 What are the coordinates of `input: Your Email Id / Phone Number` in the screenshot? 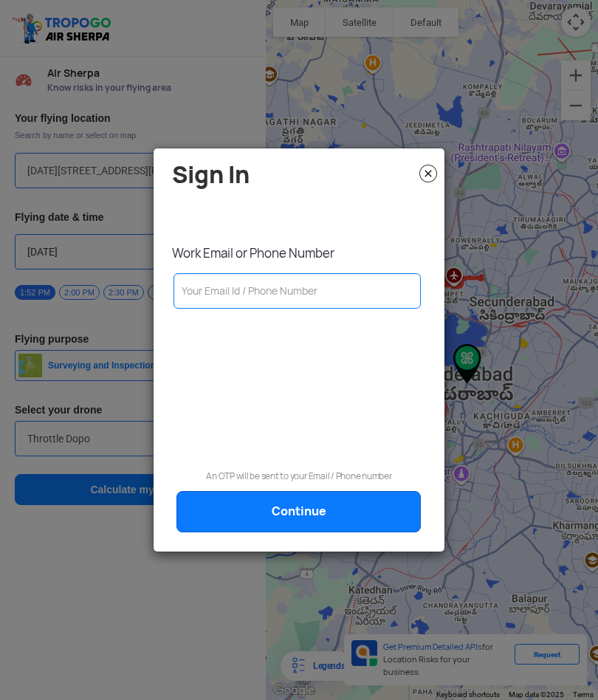 It's located at (297, 291).